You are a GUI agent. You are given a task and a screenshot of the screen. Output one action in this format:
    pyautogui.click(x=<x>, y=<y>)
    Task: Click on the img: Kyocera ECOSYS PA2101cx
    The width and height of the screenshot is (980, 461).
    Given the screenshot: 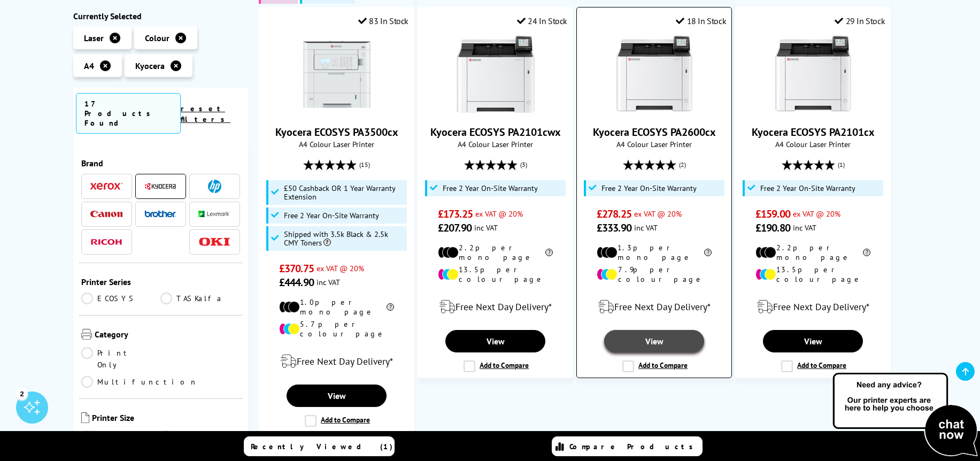 What is the action you would take?
    pyautogui.click(x=813, y=75)
    